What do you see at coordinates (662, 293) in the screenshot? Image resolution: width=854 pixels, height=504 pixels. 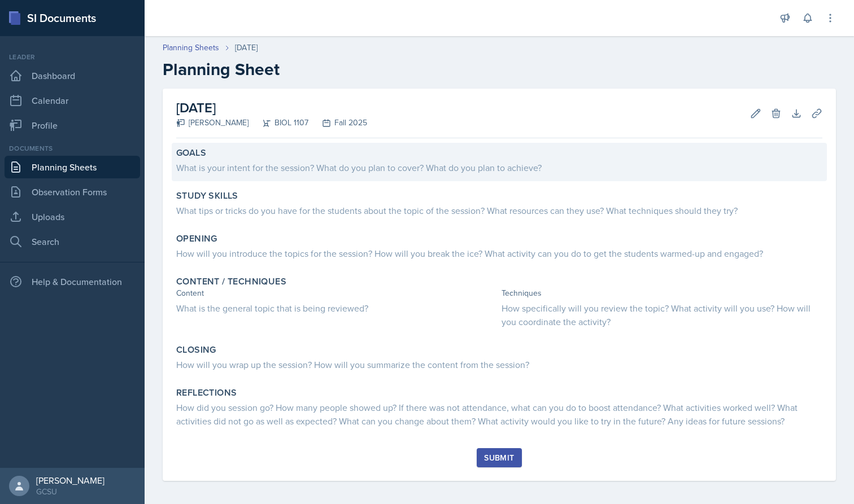 I see `div: Techniques` at bounding box center [662, 293].